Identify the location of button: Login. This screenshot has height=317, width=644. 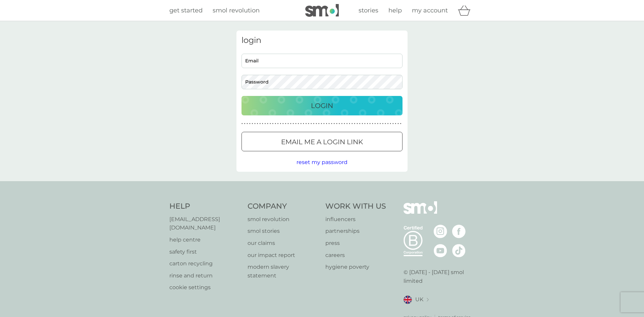
(322, 106).